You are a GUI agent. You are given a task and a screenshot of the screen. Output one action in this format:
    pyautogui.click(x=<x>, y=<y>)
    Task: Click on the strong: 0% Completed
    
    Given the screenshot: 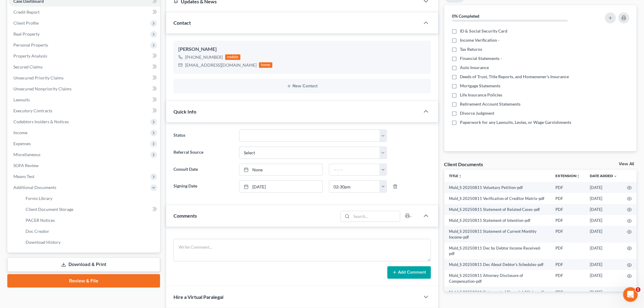 What is the action you would take?
    pyautogui.click(x=466, y=16)
    